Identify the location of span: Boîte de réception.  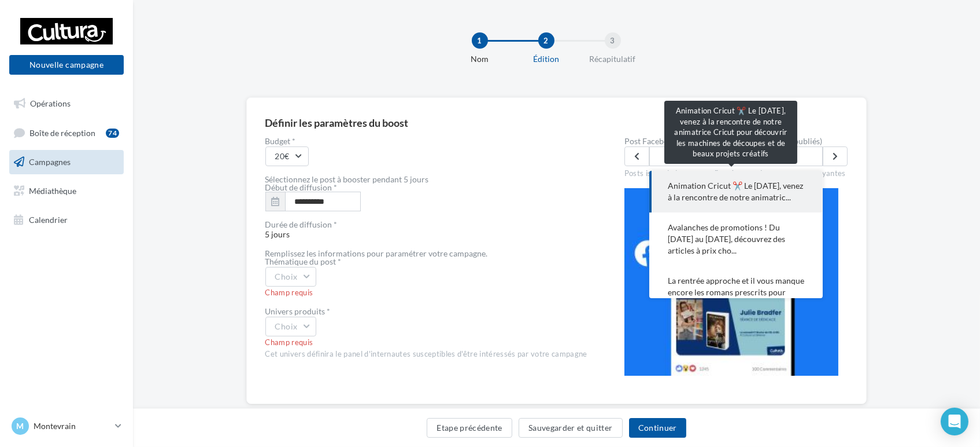
(62, 132).